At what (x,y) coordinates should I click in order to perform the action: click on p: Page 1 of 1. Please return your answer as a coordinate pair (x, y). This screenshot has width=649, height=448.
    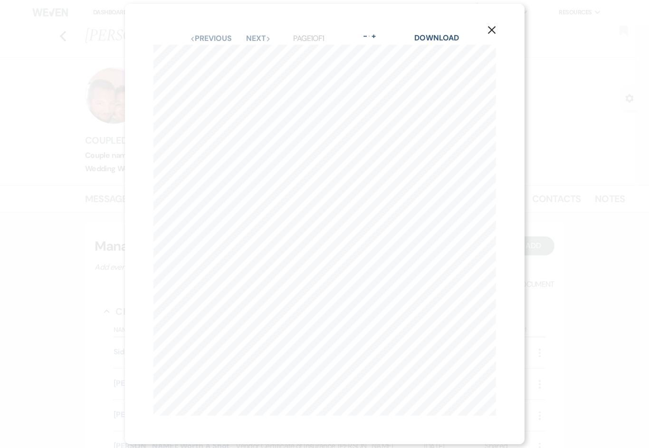
    Looking at the image, I should click on (309, 39).